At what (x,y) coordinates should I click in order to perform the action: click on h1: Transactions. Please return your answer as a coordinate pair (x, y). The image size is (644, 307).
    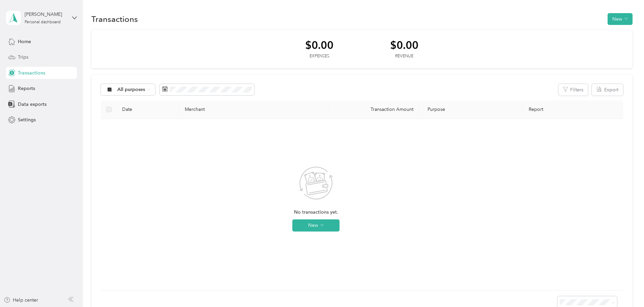
    Looking at the image, I should click on (114, 19).